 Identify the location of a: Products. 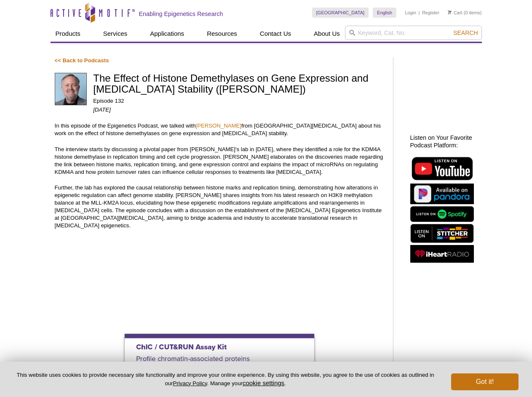
(68, 34).